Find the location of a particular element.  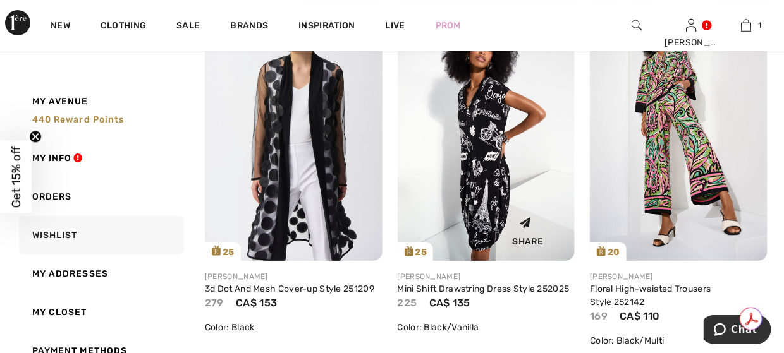

a: Prom is located at coordinates (448, 25).